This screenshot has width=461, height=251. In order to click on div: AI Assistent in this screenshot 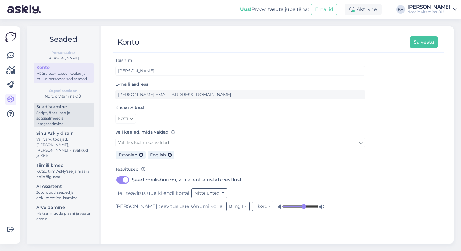, I will do `click(64, 186)`.